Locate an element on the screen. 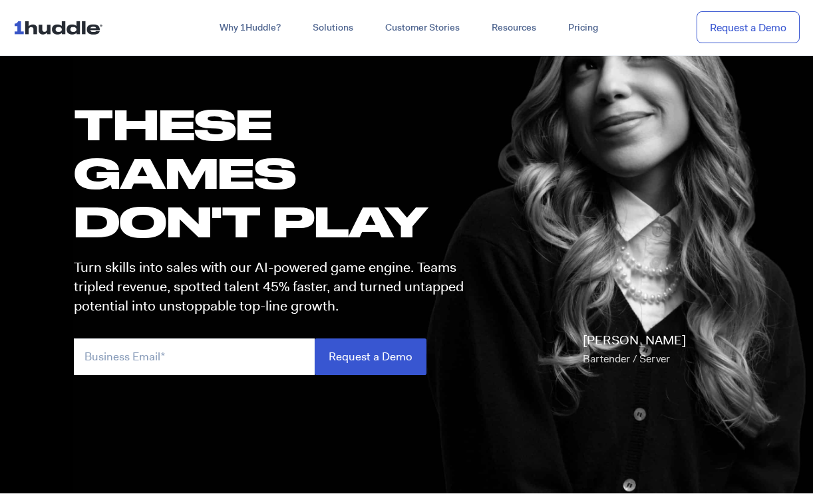 The width and height of the screenshot is (813, 504). input: Request a Demo is located at coordinates (371, 357).